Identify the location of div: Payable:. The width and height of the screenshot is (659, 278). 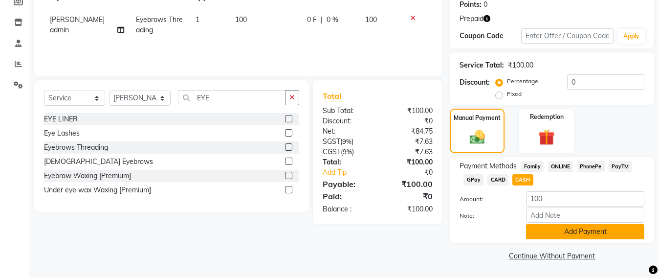
(347, 184).